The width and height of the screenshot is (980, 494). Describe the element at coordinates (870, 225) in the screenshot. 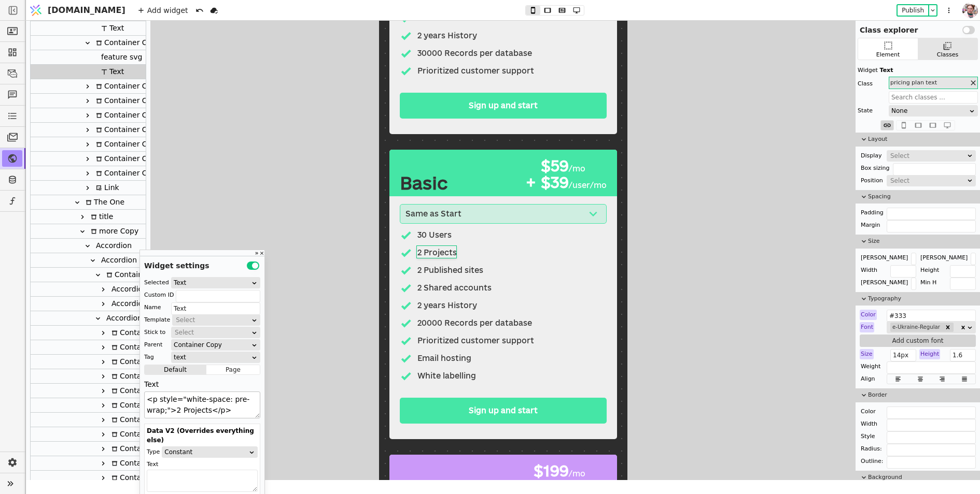

I see `div: Margin` at that location.